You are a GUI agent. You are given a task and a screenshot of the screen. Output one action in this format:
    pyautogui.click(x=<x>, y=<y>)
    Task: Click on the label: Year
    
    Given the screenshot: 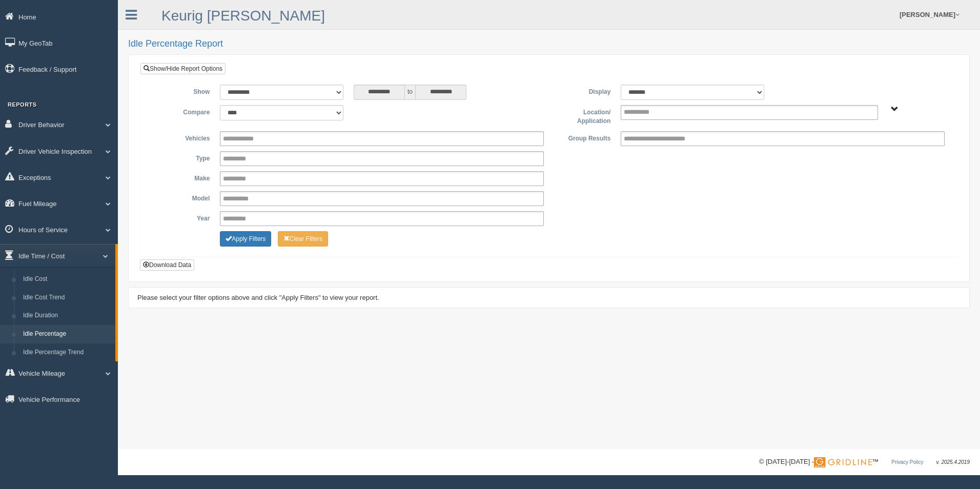 What is the action you would take?
    pyautogui.click(x=182, y=218)
    